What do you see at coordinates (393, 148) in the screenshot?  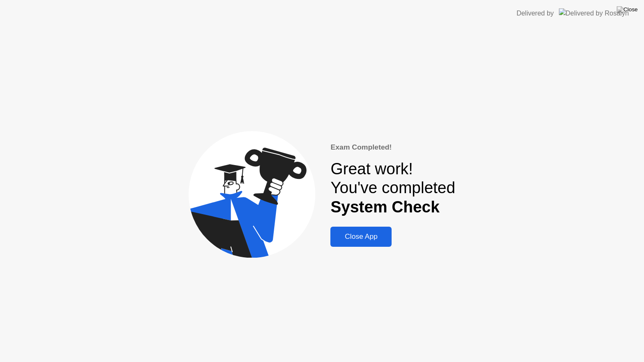 I see `div: Exam Completed!` at bounding box center [393, 148].